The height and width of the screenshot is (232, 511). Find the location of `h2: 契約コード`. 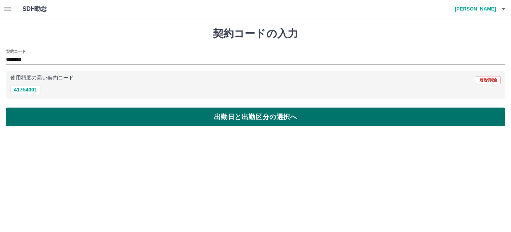

h2: 契約コード is located at coordinates (16, 51).